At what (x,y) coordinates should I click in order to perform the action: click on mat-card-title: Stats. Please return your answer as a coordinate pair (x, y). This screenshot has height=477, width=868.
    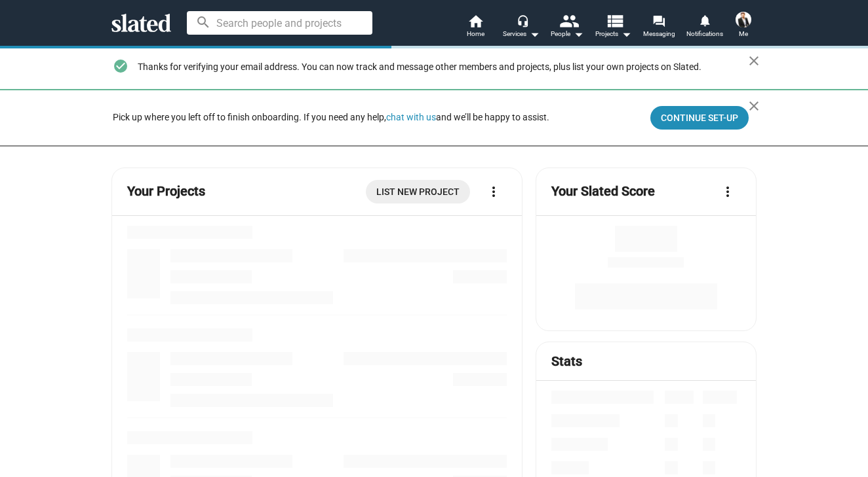
    Looking at the image, I should click on (566, 361).